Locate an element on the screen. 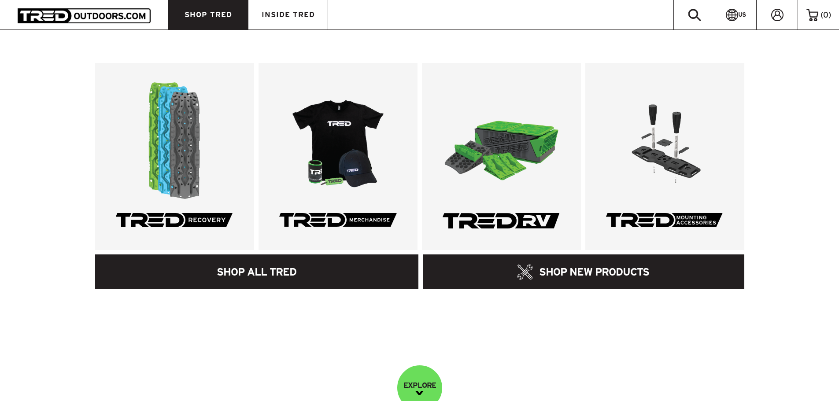 The width and height of the screenshot is (839, 401). img: cart-icon is located at coordinates (812, 15).